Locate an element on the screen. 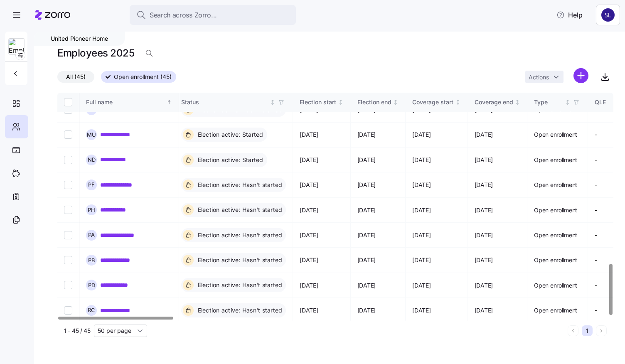 Image resolution: width=625 pixels, height=364 pixels. h1: Employees 2025 is located at coordinates (96, 53).